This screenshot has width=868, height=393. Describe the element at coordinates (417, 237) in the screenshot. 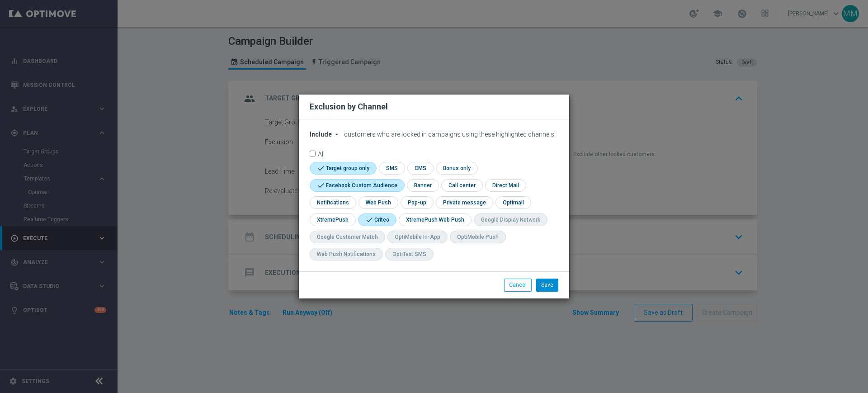

I see `div: OptiMobile In-App` at that location.